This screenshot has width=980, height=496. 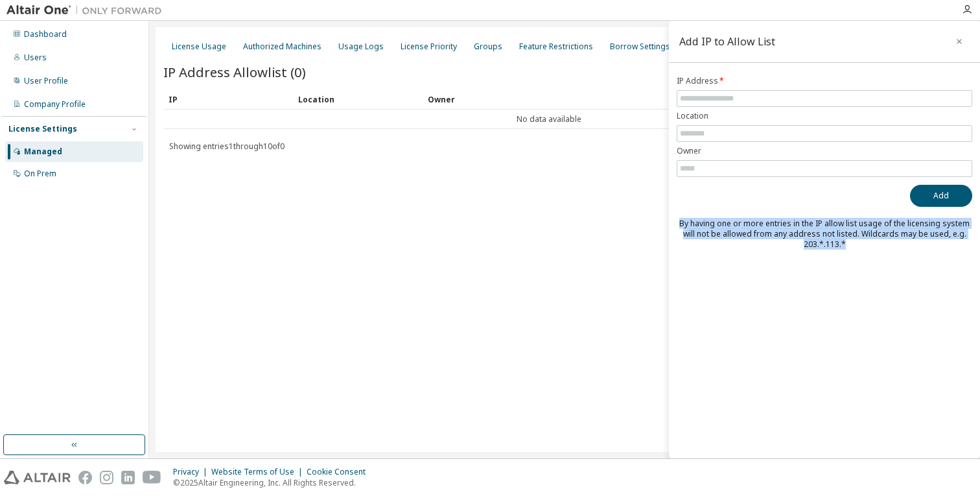 I want to click on div: Website Terms of Use, so click(x=259, y=473).